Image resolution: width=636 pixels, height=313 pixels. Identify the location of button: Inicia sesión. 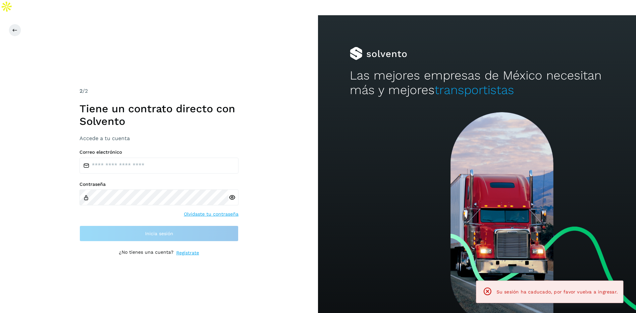
(159, 234).